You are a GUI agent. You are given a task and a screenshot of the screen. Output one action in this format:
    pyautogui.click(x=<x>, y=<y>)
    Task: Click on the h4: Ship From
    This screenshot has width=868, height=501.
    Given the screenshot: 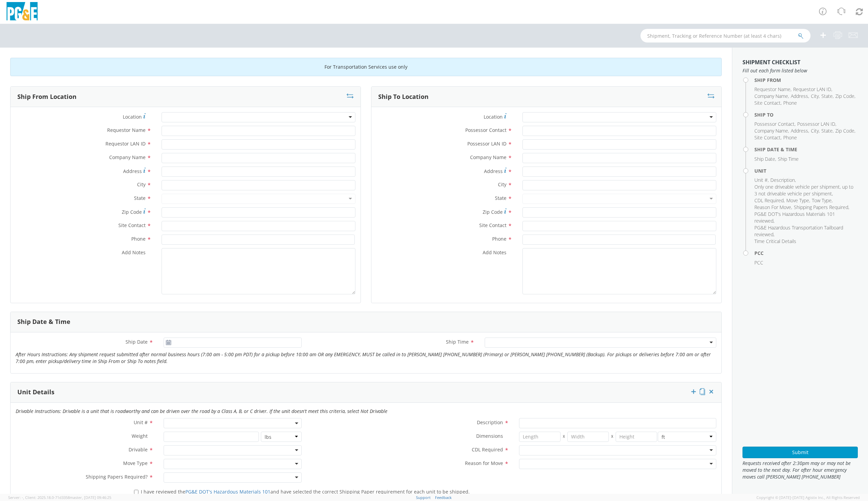 What is the action you would take?
    pyautogui.click(x=806, y=80)
    